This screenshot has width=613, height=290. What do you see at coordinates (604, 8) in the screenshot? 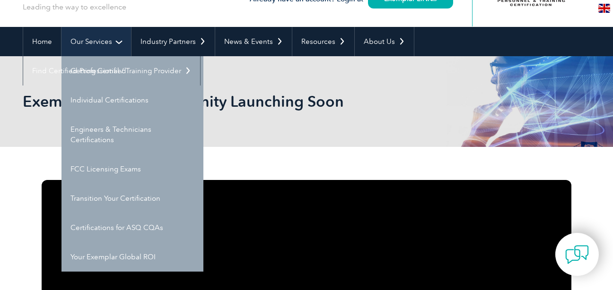
I see `img: en` at bounding box center [604, 8].